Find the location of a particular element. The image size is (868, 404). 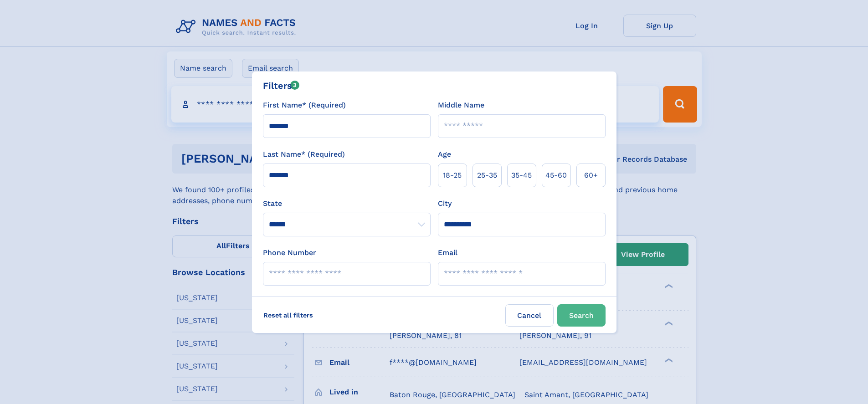

label: State is located at coordinates (347, 203).